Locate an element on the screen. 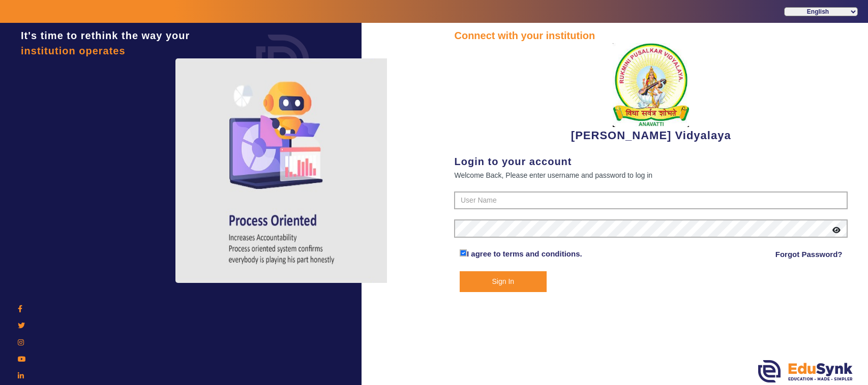  div: Connect with your institution is located at coordinates (651, 36).